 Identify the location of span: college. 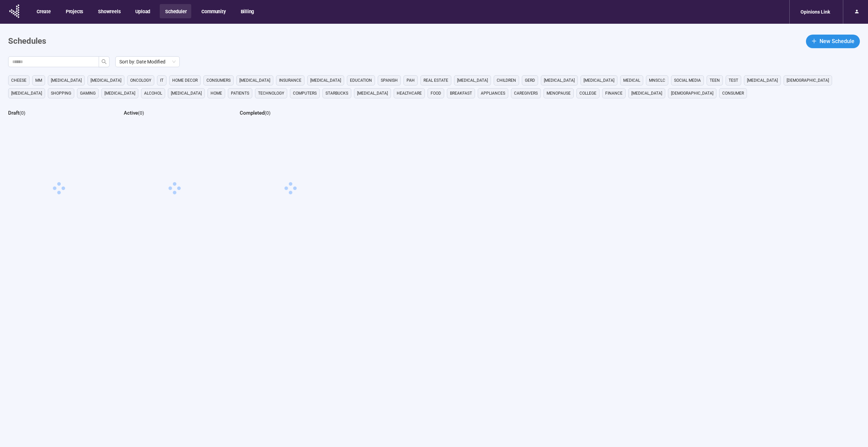
(587, 94).